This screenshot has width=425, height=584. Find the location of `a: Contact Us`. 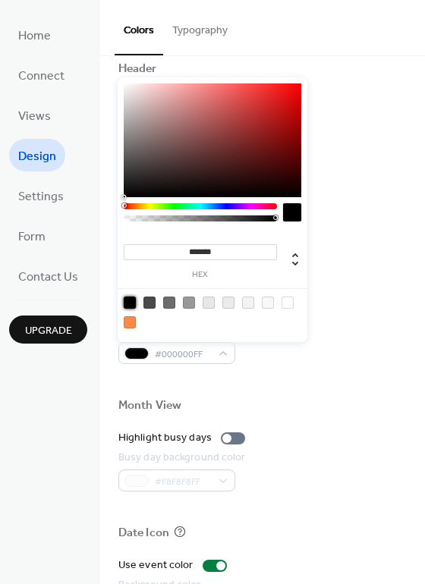

a: Contact Us is located at coordinates (48, 275).